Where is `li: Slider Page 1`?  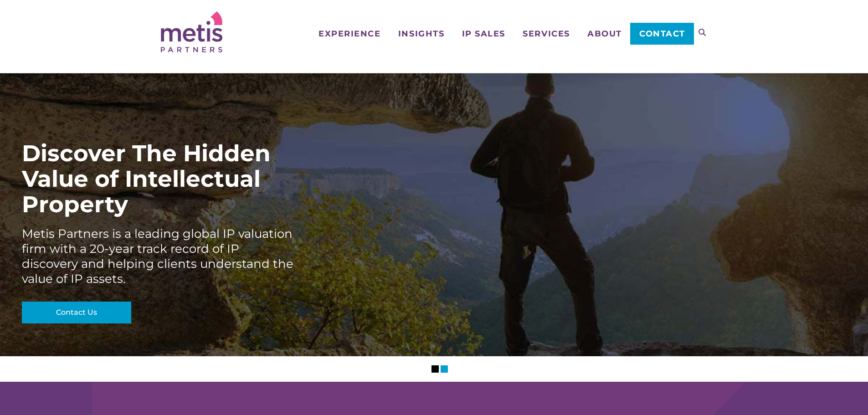
li: Slider Page 1 is located at coordinates (435, 368).